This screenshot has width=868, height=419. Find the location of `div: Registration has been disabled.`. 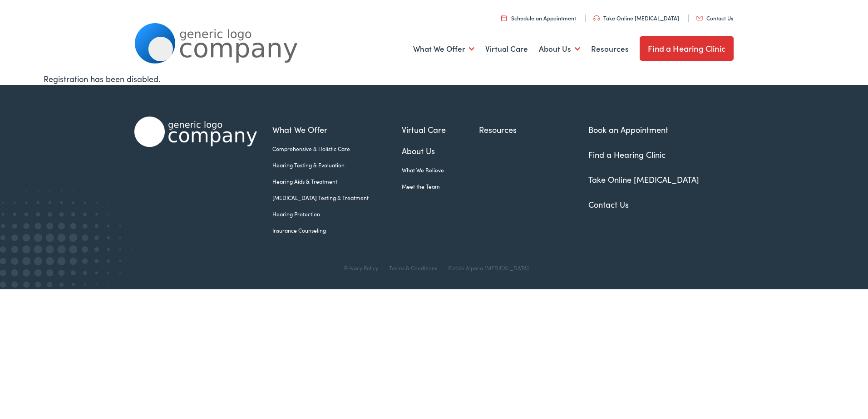

div: Registration has been disabled. is located at coordinates (434, 78).